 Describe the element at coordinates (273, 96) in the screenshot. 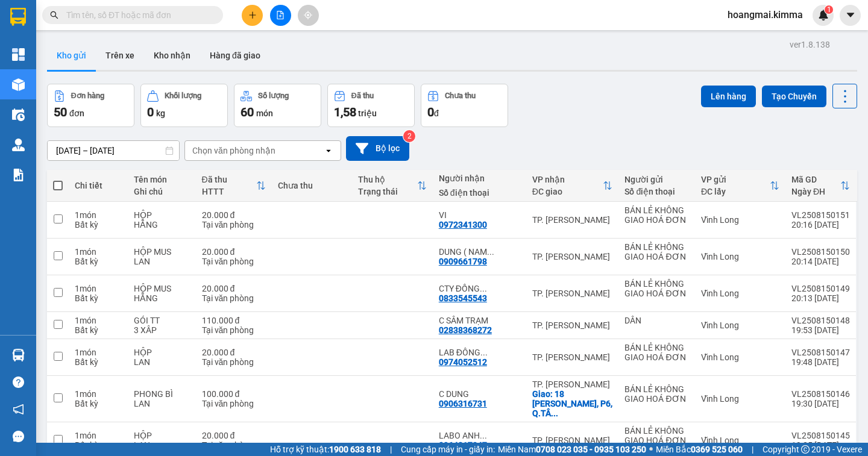

I see `div: Số lượng` at that location.